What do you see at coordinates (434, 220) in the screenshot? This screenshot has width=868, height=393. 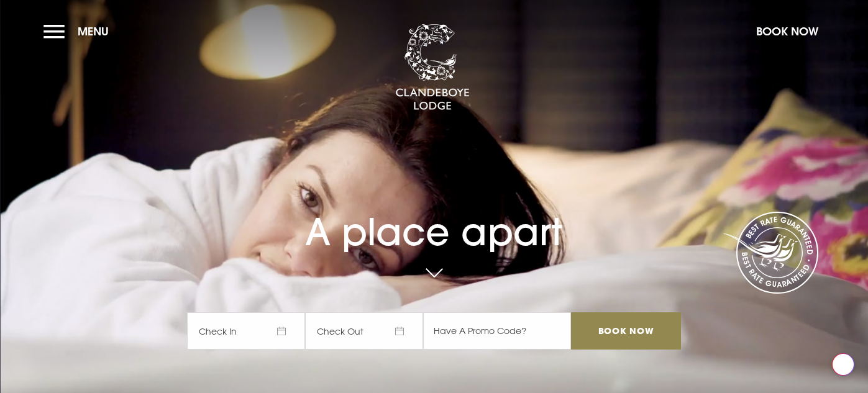 I see `h1: A place apart` at bounding box center [434, 220].